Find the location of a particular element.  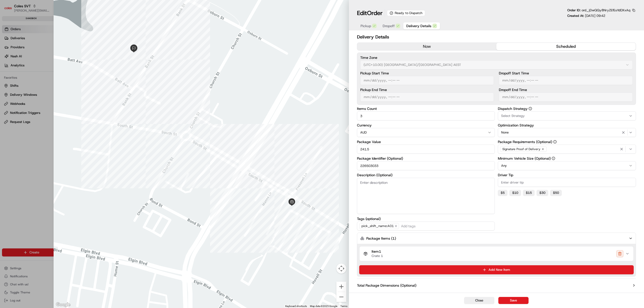

label: Package Items ( 1 ) is located at coordinates (381, 238).